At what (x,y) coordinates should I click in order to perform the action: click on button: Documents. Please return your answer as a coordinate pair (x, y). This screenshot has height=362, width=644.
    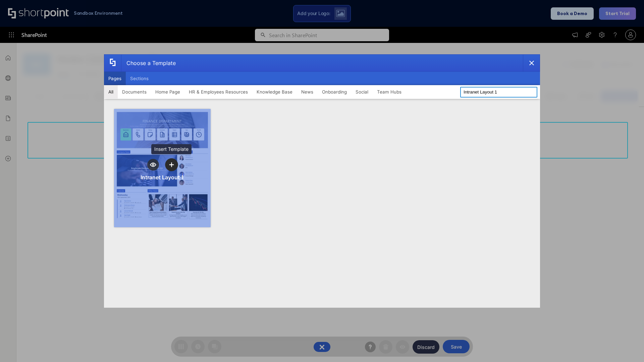
    Looking at the image, I should click on (134, 92).